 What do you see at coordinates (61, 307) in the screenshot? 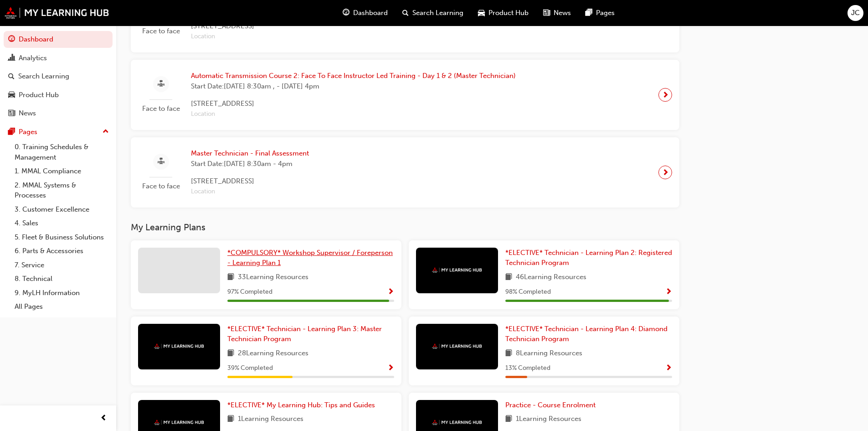
I see `a: All Pages` at bounding box center [61, 307].